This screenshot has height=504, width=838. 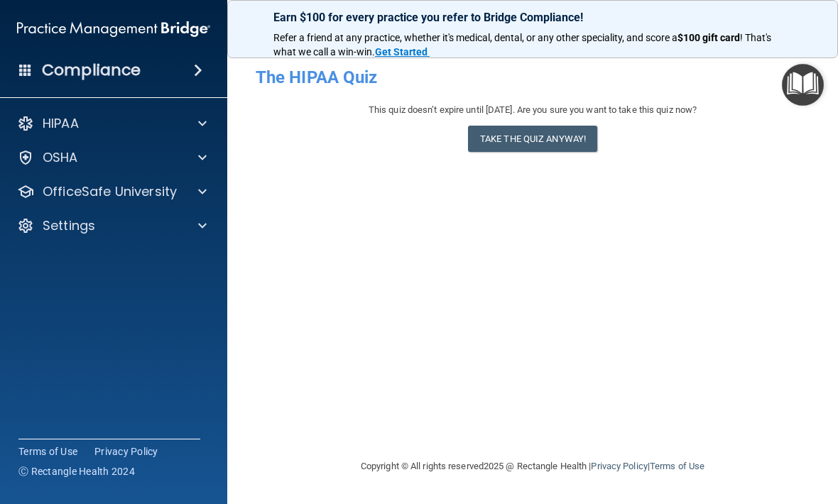 What do you see at coordinates (91, 70) in the screenshot?
I see `h4: Compliance` at bounding box center [91, 70].